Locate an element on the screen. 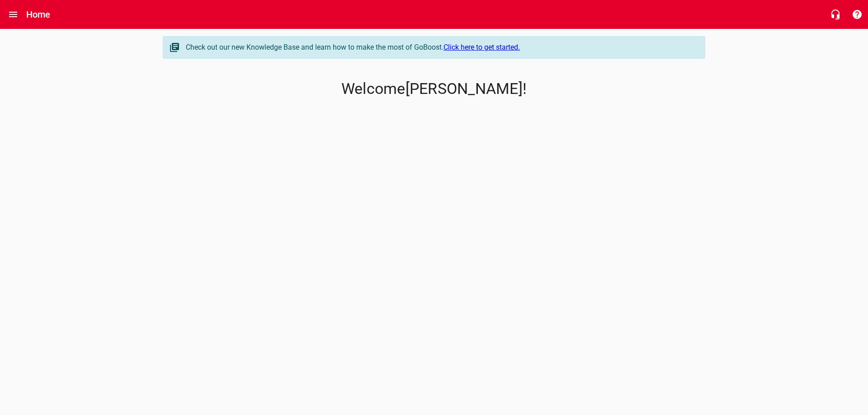 The height and width of the screenshot is (415, 868). a: Click here to get started. is located at coordinates (481, 47).